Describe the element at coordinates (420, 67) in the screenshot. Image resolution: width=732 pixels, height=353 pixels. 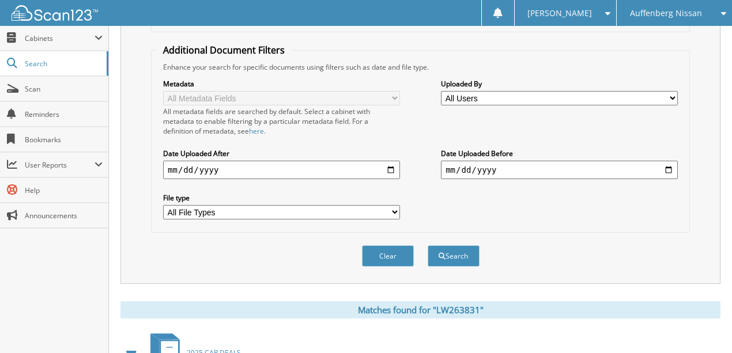
I see `div: Enhance your search for specific documents using filters such as date and file type.` at that location.